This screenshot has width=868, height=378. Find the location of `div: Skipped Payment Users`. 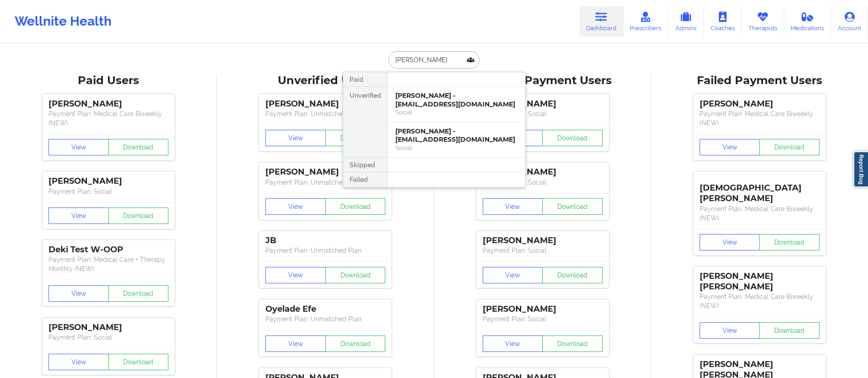

div: Skipped Payment Users is located at coordinates (543, 80).